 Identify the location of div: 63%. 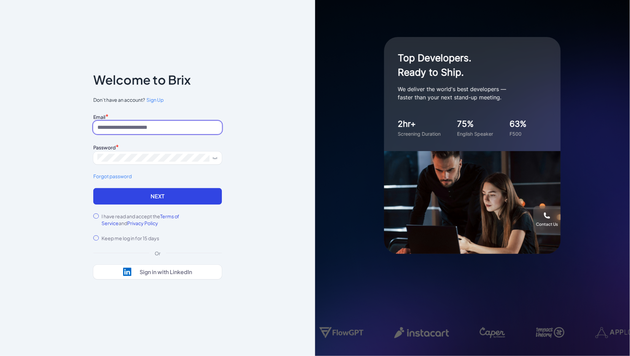
(518, 124).